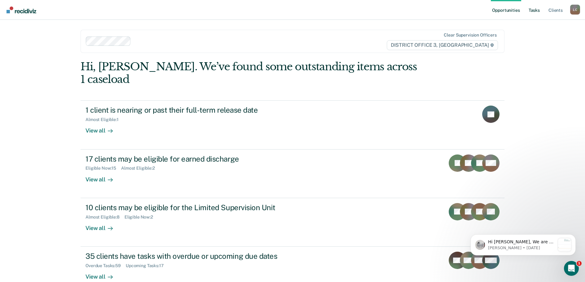 The image size is (585, 282). I want to click on div: 10 clients may be eligible for the Limited Supervision Unit, so click(194, 207).